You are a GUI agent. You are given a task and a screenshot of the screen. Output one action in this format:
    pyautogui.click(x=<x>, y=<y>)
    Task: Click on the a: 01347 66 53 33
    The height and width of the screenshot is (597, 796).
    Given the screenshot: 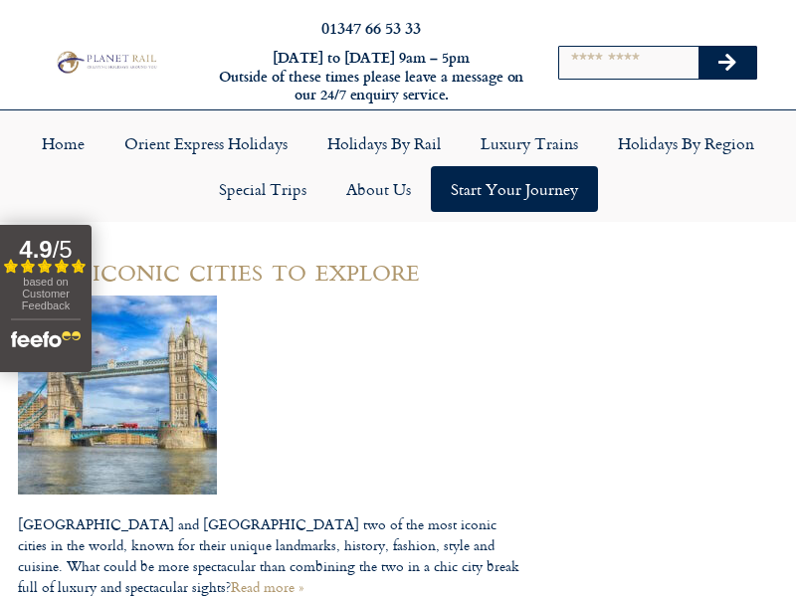 What is the action you would take?
    pyautogui.click(x=371, y=27)
    